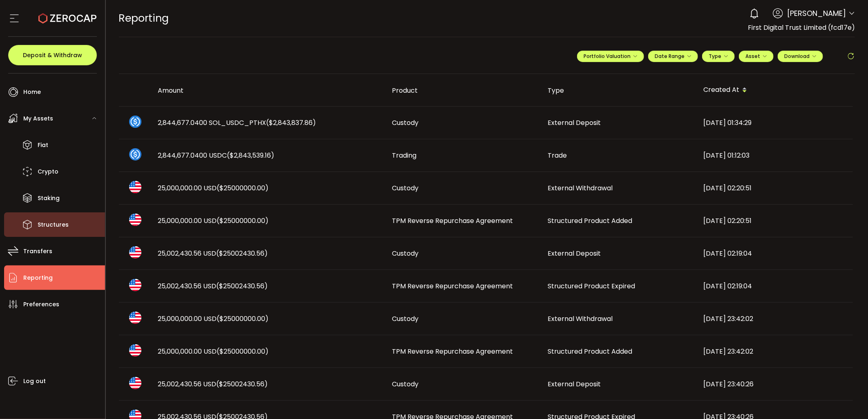 This screenshot has width=868, height=419. I want to click on img: sol_usdc_pthx_portfolio.png, so click(135, 122).